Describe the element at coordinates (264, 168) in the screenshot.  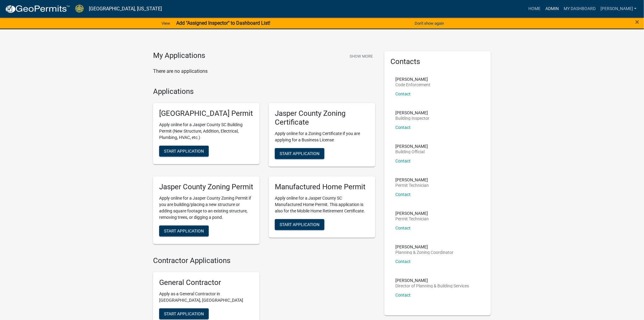
I see `wm-workflow-list-section: Applications` at that location.